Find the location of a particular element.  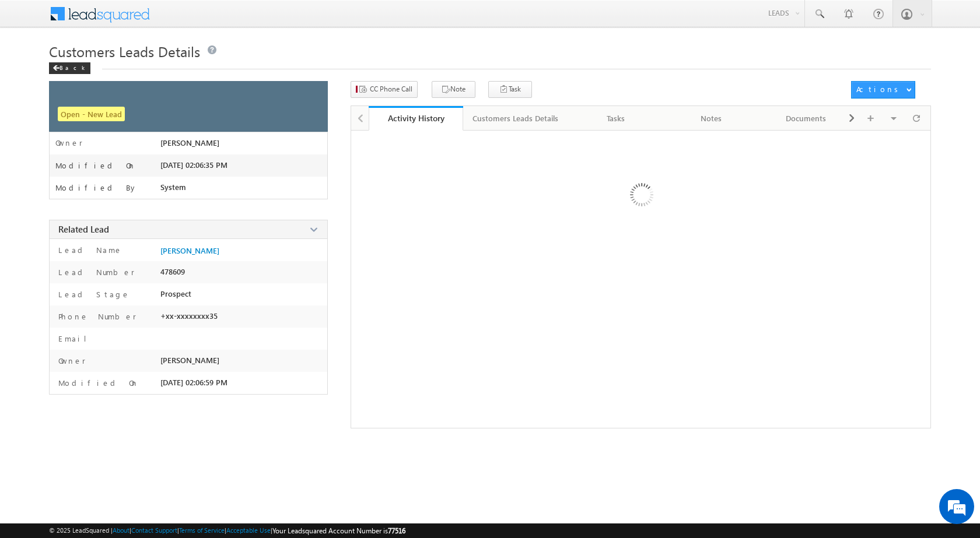

a: Contact Support is located at coordinates (154, 530).